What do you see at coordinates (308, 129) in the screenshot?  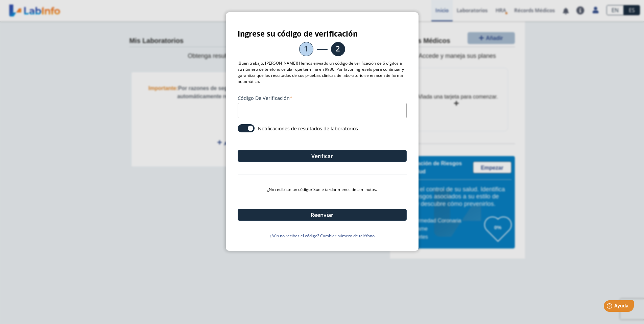 I see `label: Notificaciones de resultados de laboratorios` at bounding box center [308, 129].